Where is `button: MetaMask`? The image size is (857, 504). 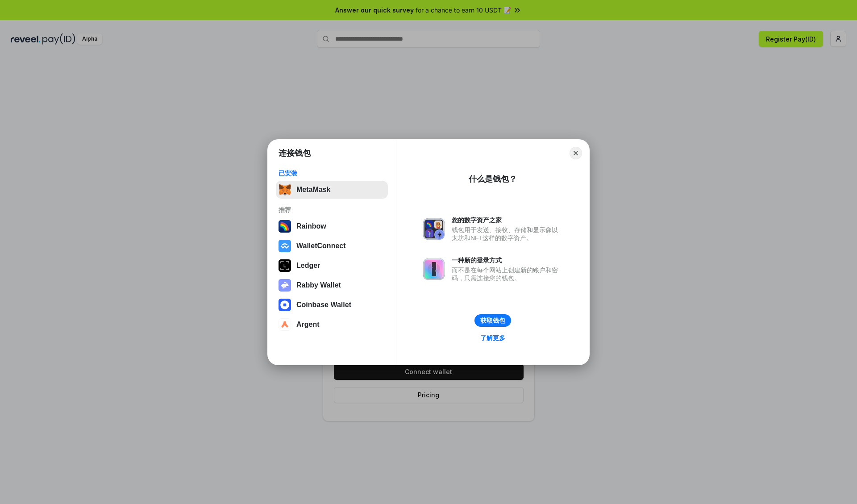 button: MetaMask is located at coordinates (332, 190).